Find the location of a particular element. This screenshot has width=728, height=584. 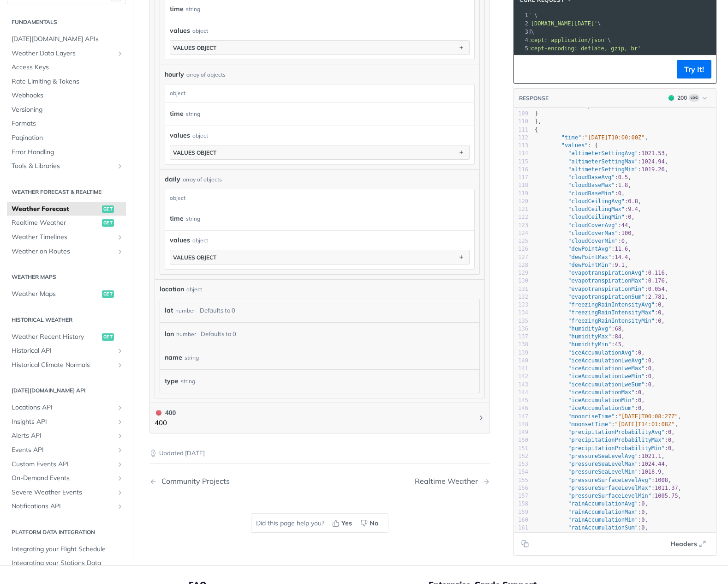

div: 145 is located at coordinates (521, 400).